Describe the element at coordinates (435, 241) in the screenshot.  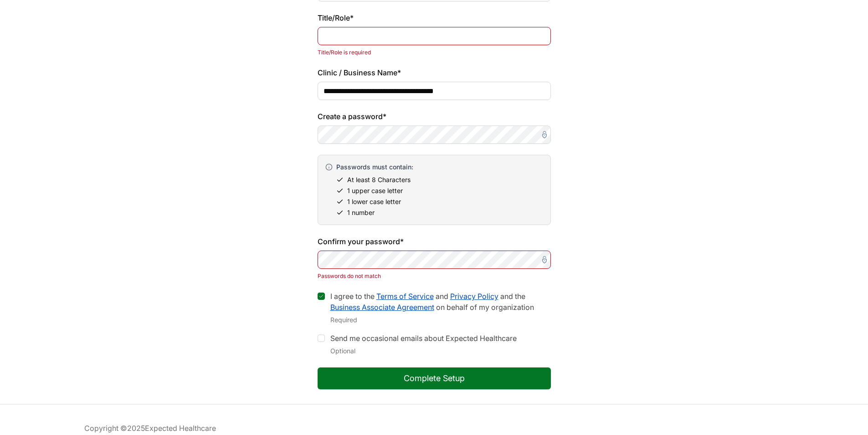
I see `label: Confirm your password*` at that location.